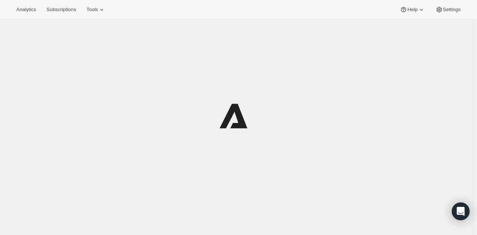  I want to click on span: Analytics, so click(26, 10).